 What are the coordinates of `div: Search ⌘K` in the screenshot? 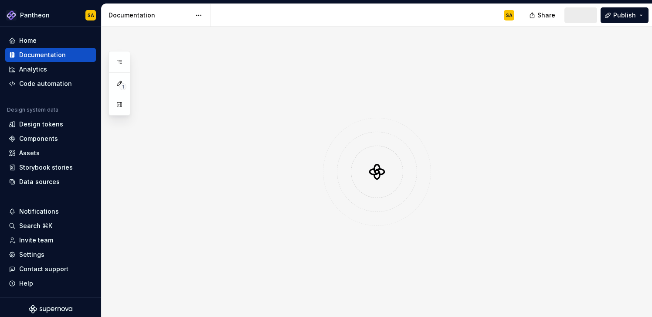 It's located at (36, 226).